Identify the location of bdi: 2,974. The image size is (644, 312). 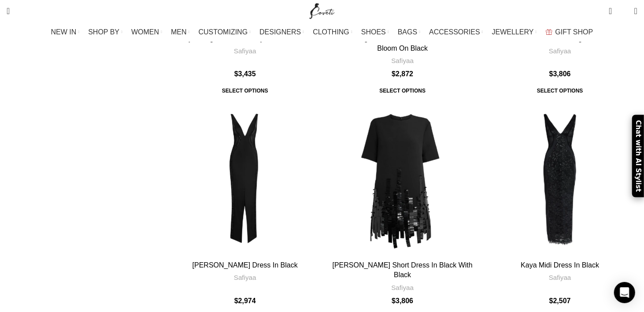
(245, 300).